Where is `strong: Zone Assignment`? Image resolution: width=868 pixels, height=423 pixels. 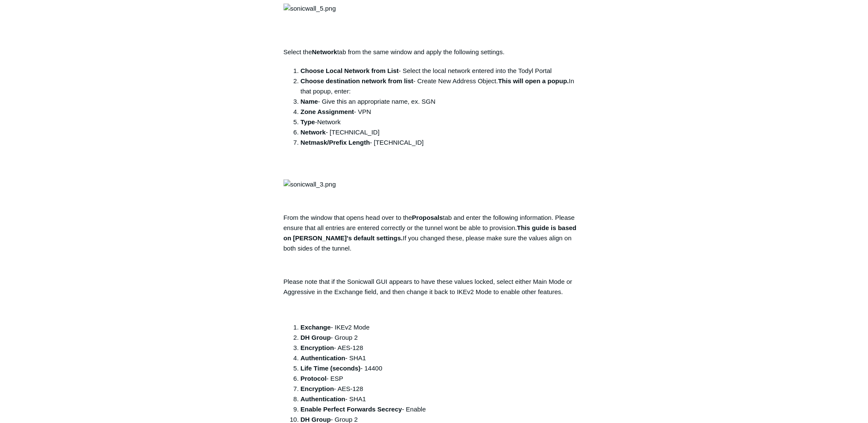
strong: Zone Assignment is located at coordinates (327, 112).